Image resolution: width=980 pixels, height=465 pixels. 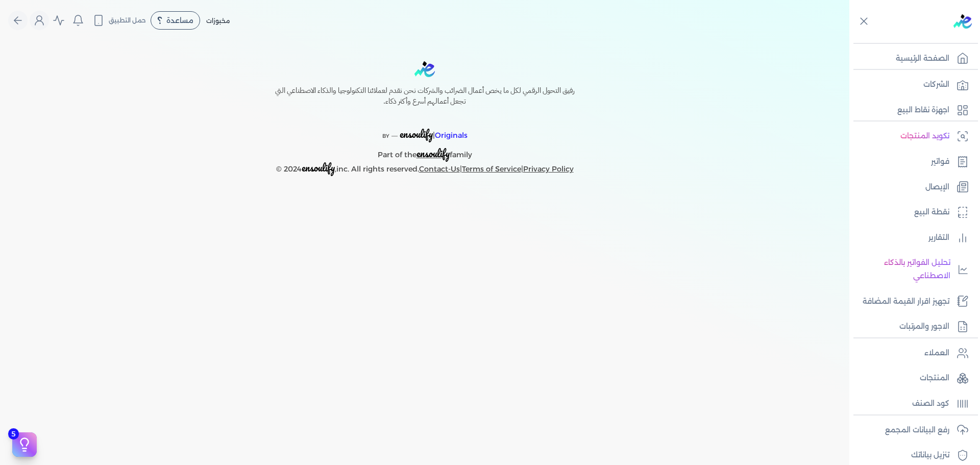 I want to click on a: الاجور والمرتبات, so click(x=912, y=326).